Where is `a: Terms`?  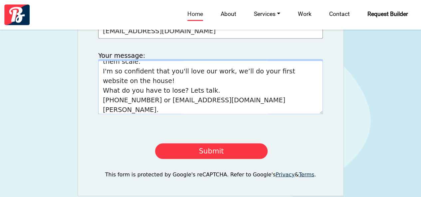 a: Terms is located at coordinates (307, 174).